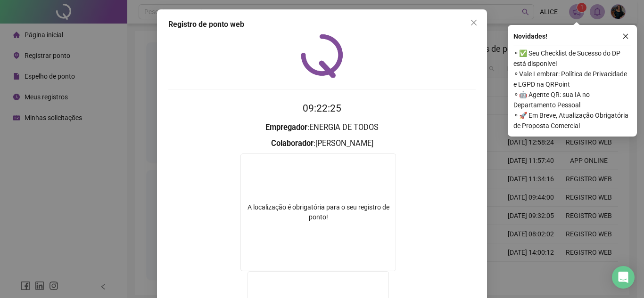  I want to click on span: ⚬ Vale Lembrar: Política de Privacidade e LGPD na QRPoint, so click(572, 79).